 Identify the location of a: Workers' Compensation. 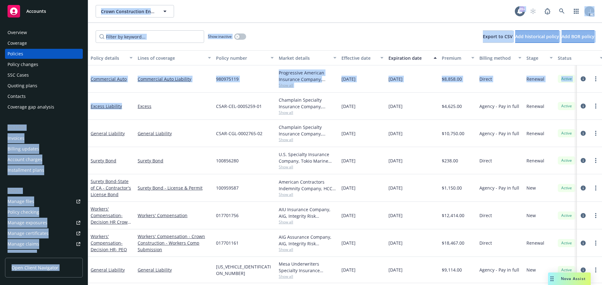
(174, 216).